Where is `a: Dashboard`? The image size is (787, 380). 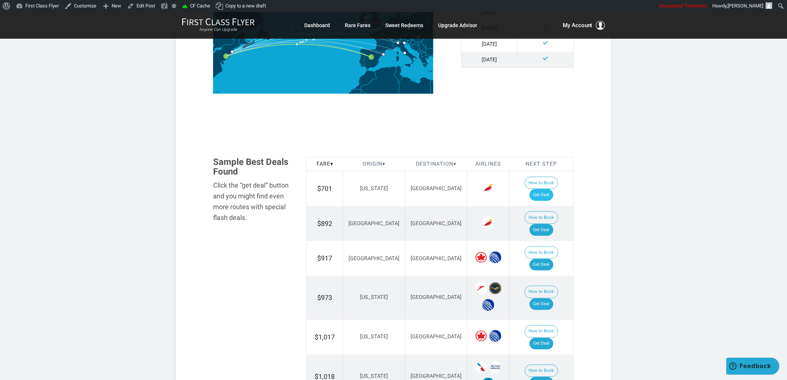
a: Dashboard is located at coordinates (317, 25).